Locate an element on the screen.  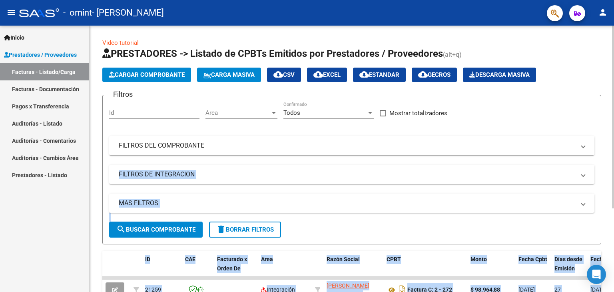
mat-icon: menu is located at coordinates (11, 12).